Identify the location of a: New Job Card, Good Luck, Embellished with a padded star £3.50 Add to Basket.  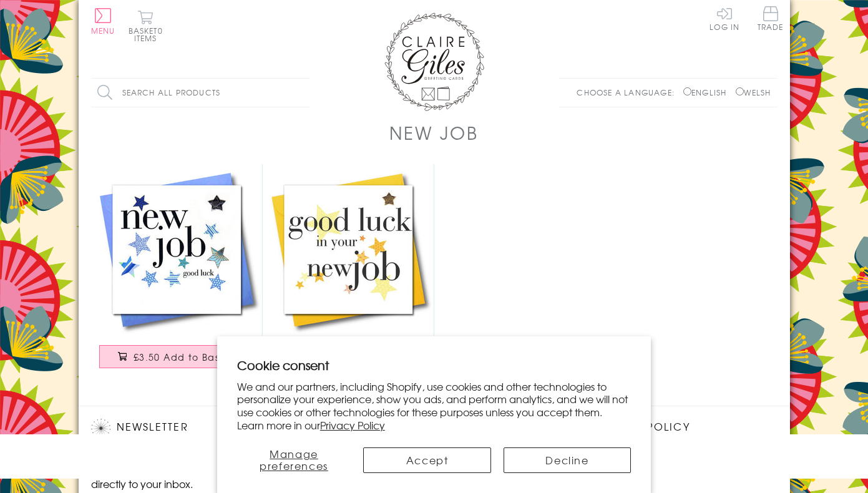
(348, 272).